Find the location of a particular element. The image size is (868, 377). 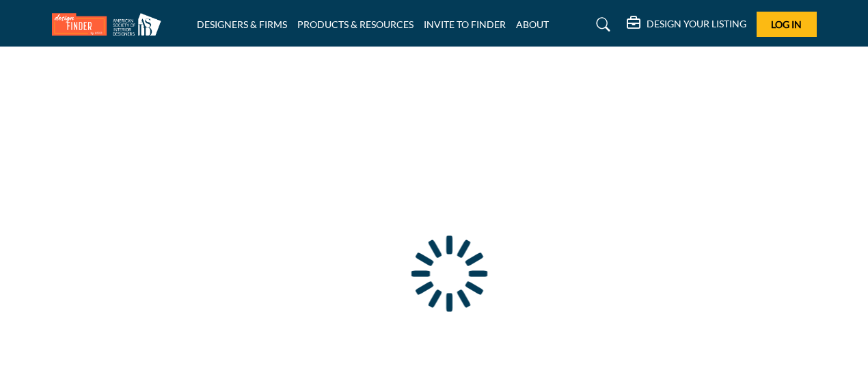

a: ABOUT is located at coordinates (533, 24).